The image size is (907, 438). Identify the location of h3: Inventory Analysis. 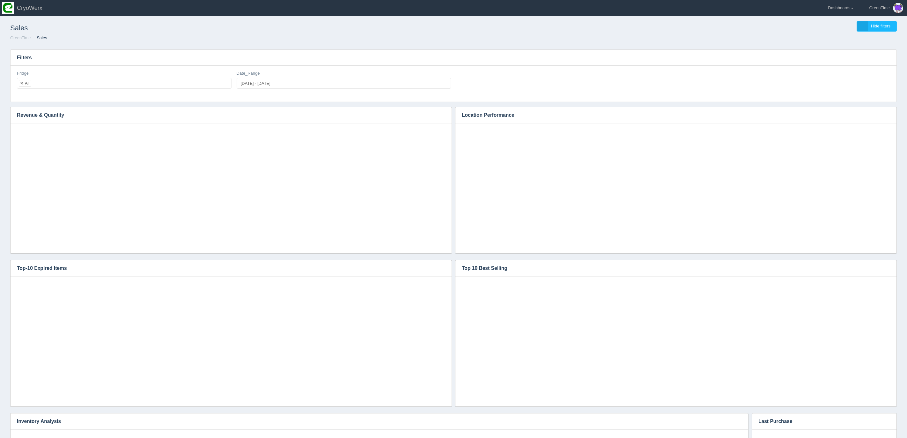
(374, 421).